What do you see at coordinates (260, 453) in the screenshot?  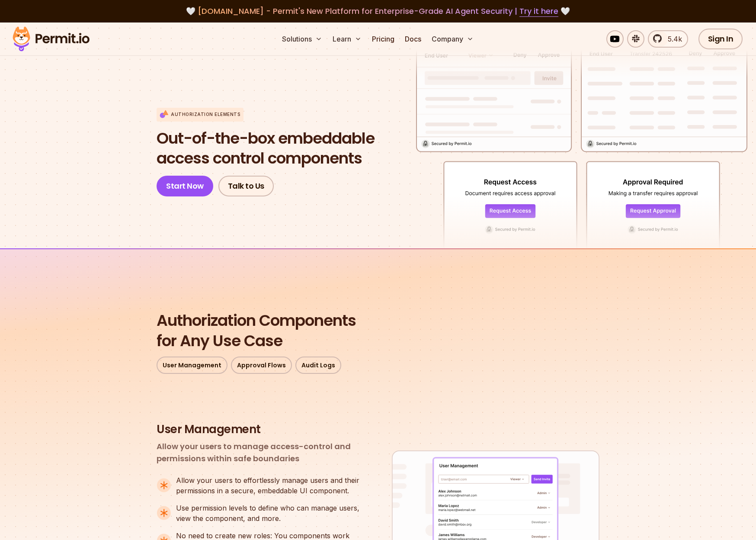 I see `p: Allow your users to manage access-control and permissions within safe boundaries` at bounding box center [260, 453].